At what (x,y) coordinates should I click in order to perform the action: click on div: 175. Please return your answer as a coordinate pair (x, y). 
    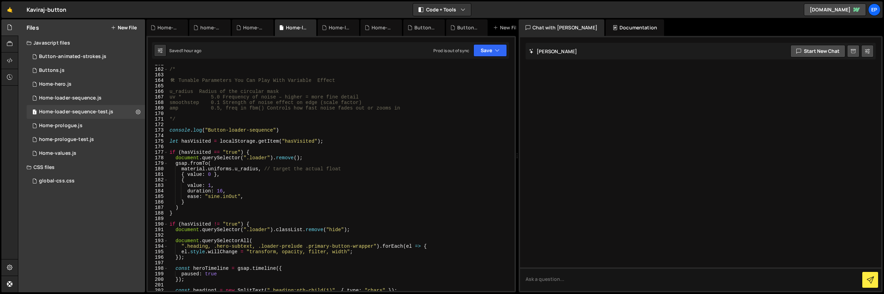
    Looking at the image, I should click on (158, 141).